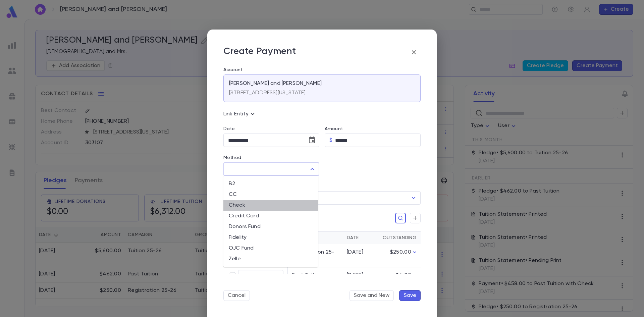  Describe the element at coordinates (271, 205) in the screenshot. I see `li: Check` at that location.